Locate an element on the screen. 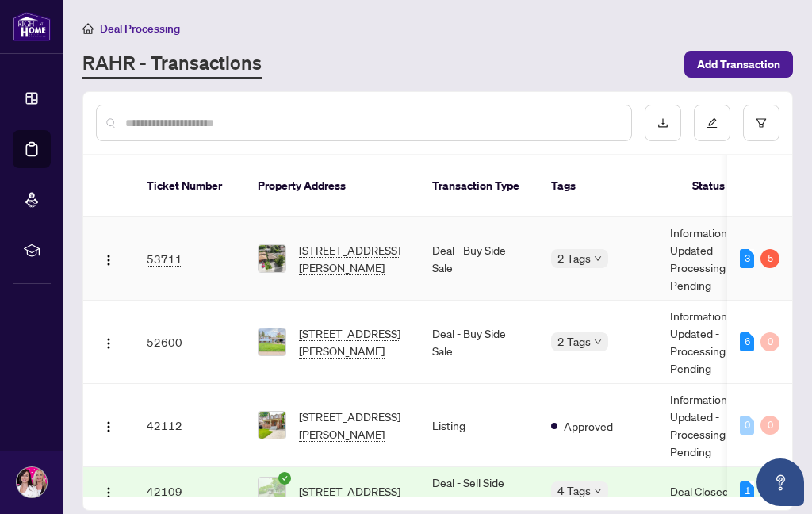 This screenshot has height=514, width=812. th: Ticket Number is located at coordinates (190, 186).